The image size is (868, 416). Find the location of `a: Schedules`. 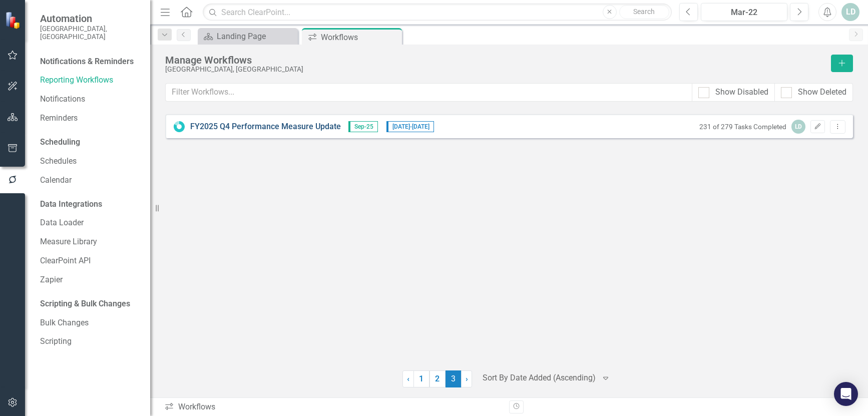

a: Schedules is located at coordinates (90, 162).